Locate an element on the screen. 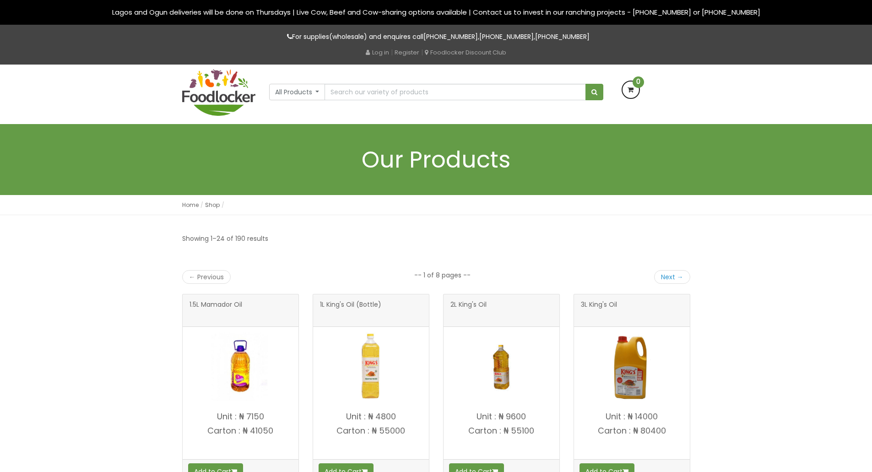 This screenshot has height=472, width=872. p: For supplies(wholesale) and enquires call , , is located at coordinates (436, 37).